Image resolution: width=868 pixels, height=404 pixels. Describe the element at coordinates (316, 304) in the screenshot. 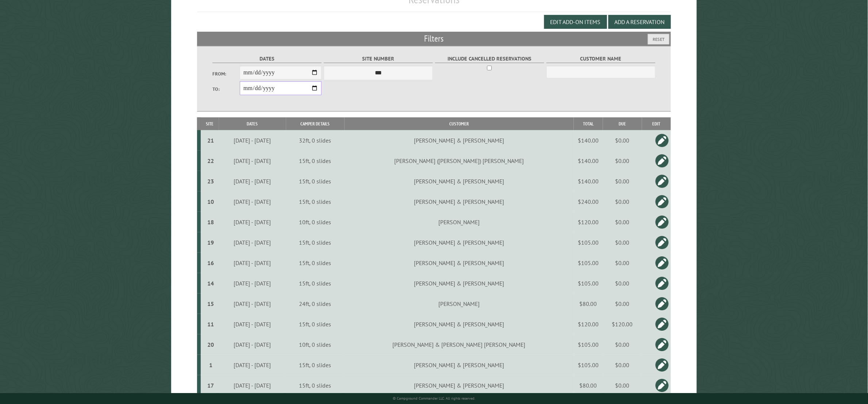

I see `td: 24ft, 0 slides` at that location.